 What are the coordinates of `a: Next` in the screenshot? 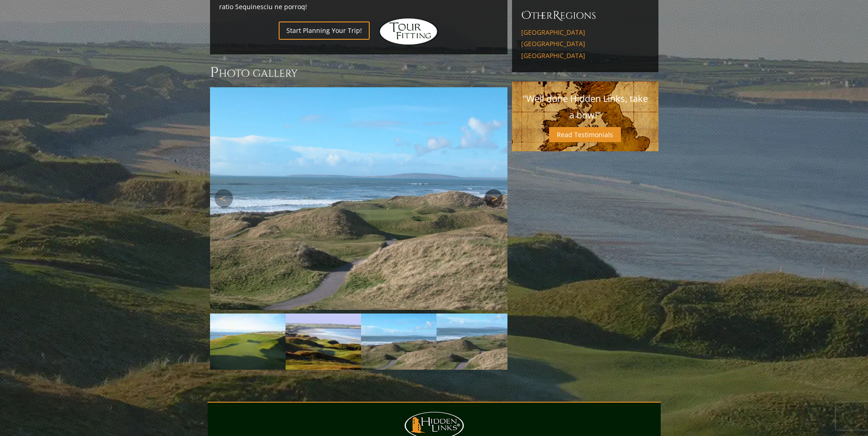 It's located at (494, 199).